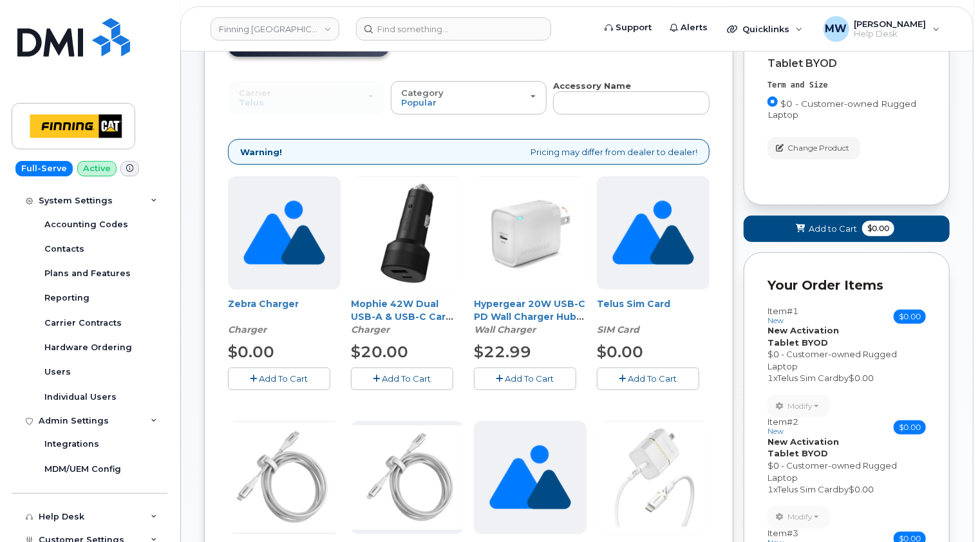 The height and width of the screenshot is (542, 980). I want to click on div: Quicklinks, so click(765, 29).